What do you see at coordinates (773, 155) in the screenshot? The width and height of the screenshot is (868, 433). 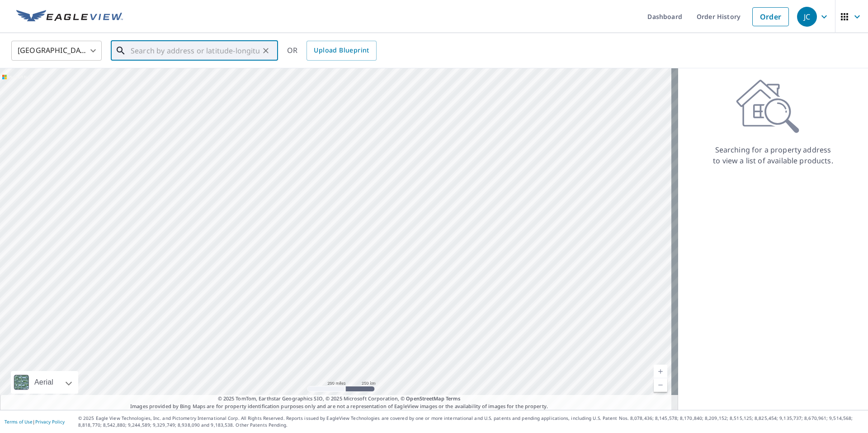 I see `p: Searching for a property address to view a list of available products.` at bounding box center [773, 155].